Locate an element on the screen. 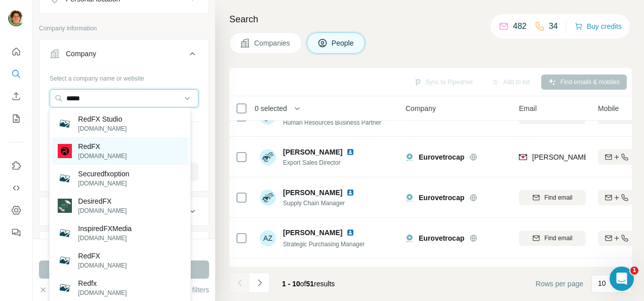 The image size is (644, 301). span: Human Resources Business Partner is located at coordinates (332, 122).